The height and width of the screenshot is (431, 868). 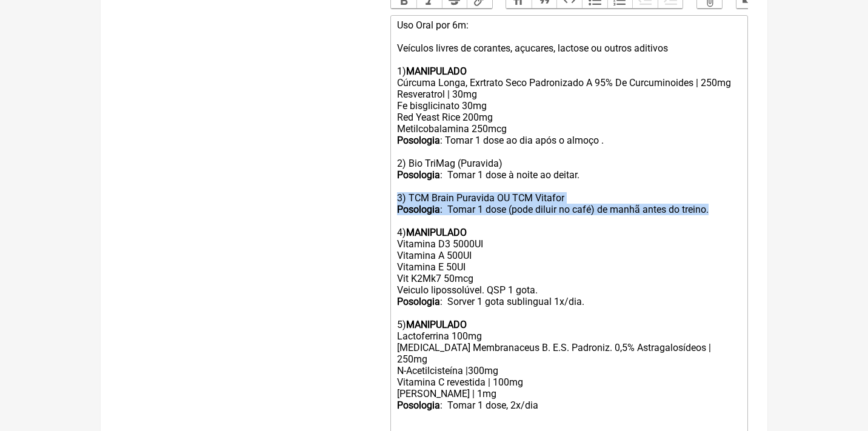 What do you see at coordinates (569, 181) in the screenshot?
I see `div: : Tomar 1 dose ao dia após o almoço . 2) Bio TriMag (Puravida) : Tomar 1 dose à noite ao deitar. ...` at bounding box center [569, 181].